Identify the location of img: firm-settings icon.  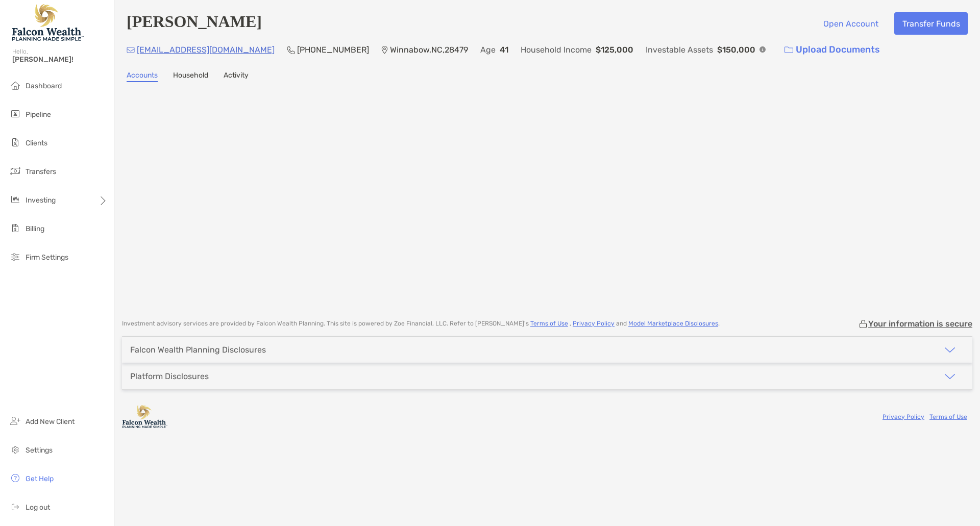
(16, 257).